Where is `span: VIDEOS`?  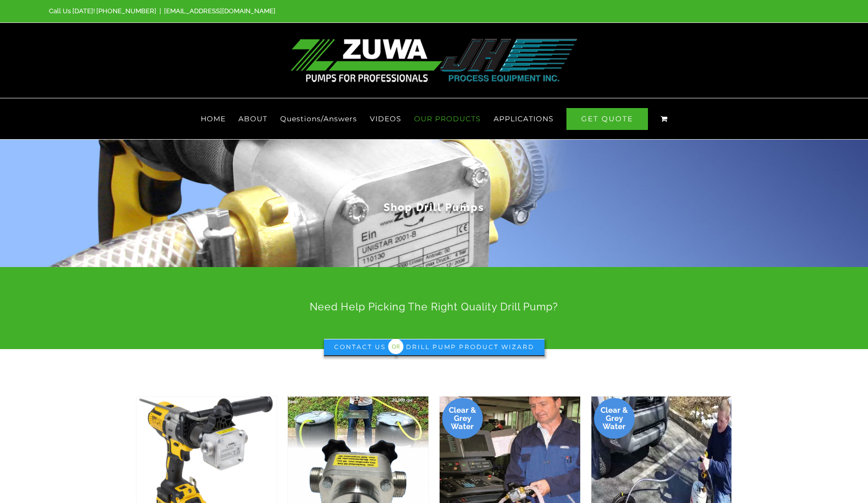
span: VIDEOS is located at coordinates (386, 118).